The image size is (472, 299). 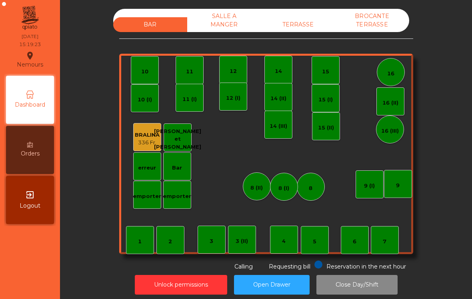 I want to click on div: 9 (I), so click(x=369, y=186).